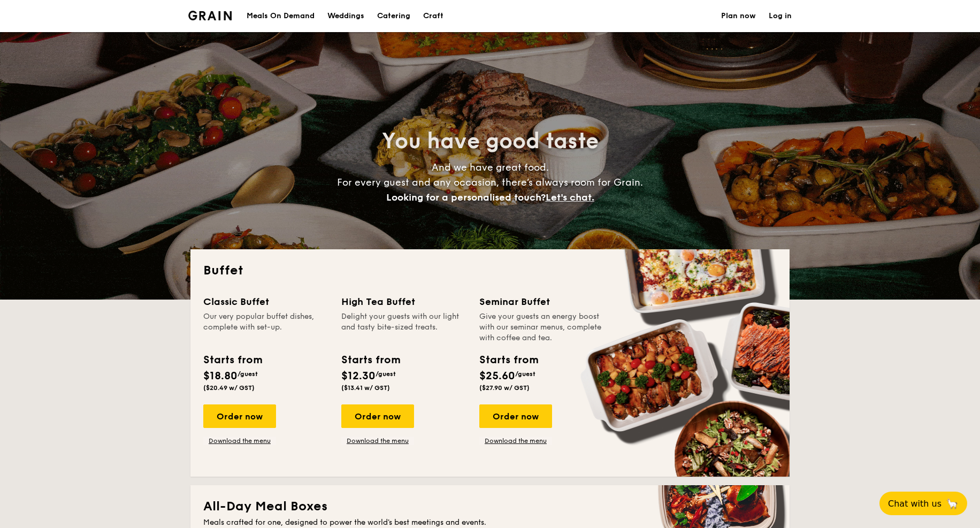  Describe the element at coordinates (497, 376) in the screenshot. I see `span: $25.60` at that location.